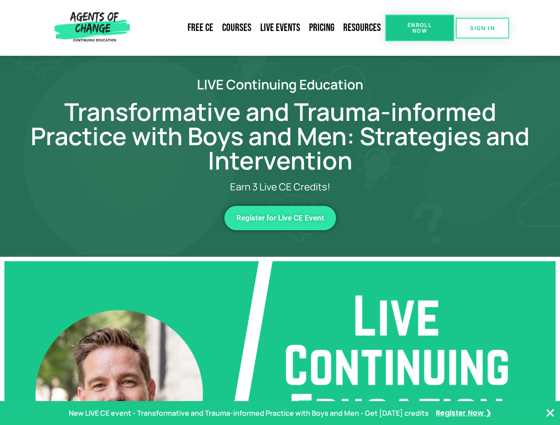 The width and height of the screenshot is (560, 425). I want to click on span: SIGN IN, so click(482, 28).